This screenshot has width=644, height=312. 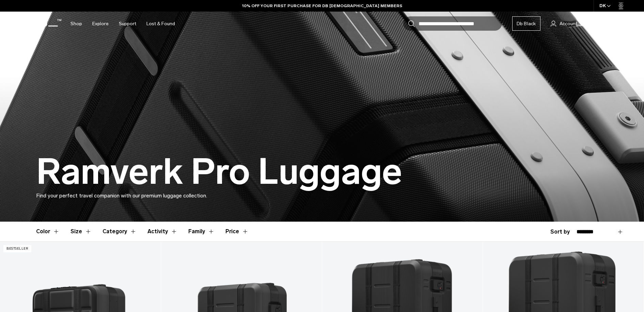 I want to click on button: Bag, so click(x=596, y=23).